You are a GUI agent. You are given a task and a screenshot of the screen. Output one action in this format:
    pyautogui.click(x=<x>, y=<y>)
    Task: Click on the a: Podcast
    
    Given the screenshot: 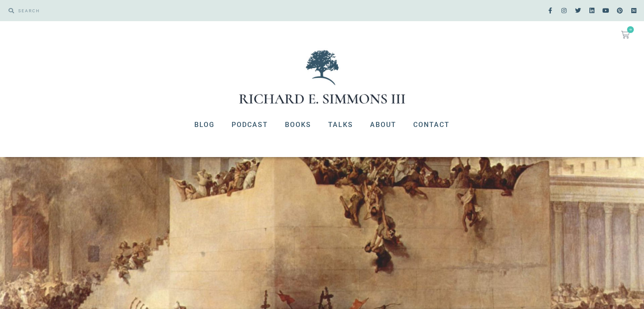 What is the action you would take?
    pyautogui.click(x=250, y=124)
    